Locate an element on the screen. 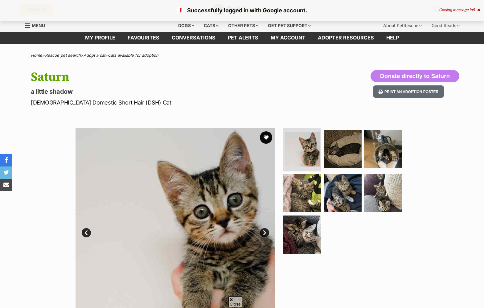 The height and width of the screenshot is (308, 484). div: Closing message in is located at coordinates (459, 10).